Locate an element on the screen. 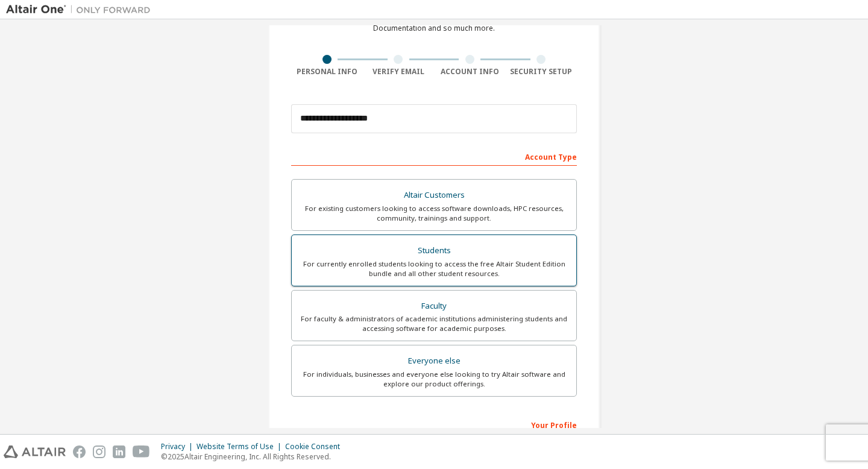 Image resolution: width=868 pixels, height=469 pixels. div: Your Profile is located at coordinates (434, 425).